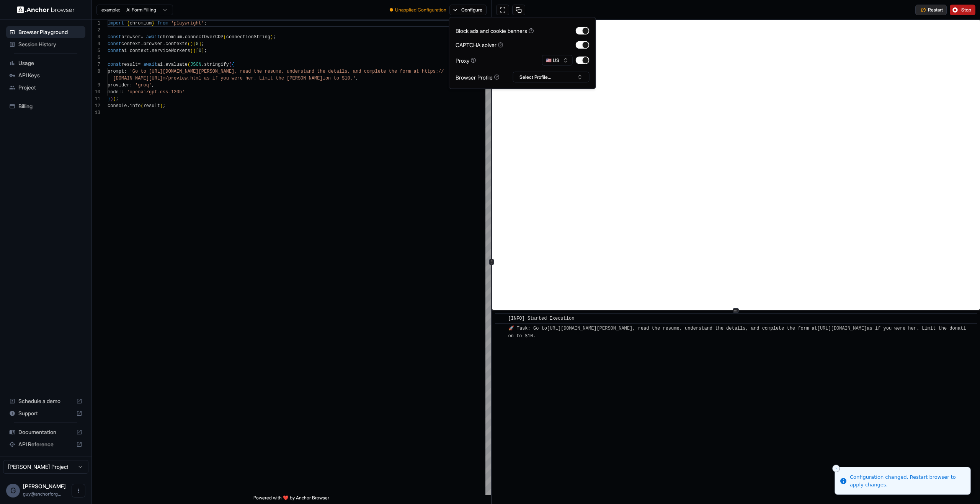  What do you see at coordinates (46, 445) in the screenshot?
I see `span: API Reference` at bounding box center [46, 445].